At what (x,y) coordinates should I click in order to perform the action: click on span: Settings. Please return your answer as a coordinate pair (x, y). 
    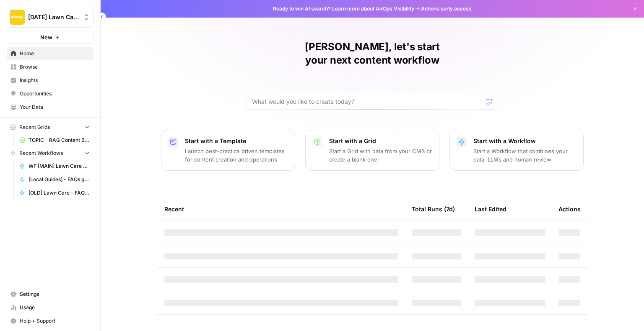
    Looking at the image, I should click on (54, 295).